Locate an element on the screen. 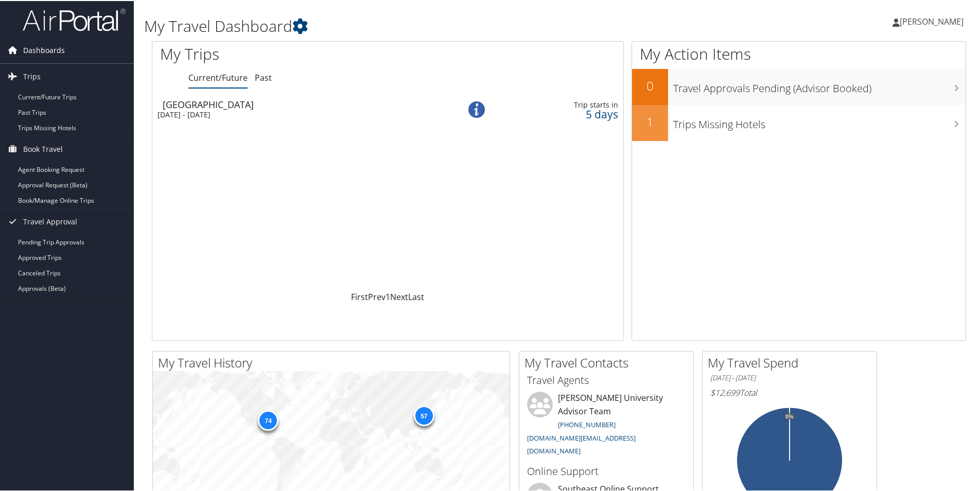 The height and width of the screenshot is (491, 980). a: Prev is located at coordinates (377, 296).